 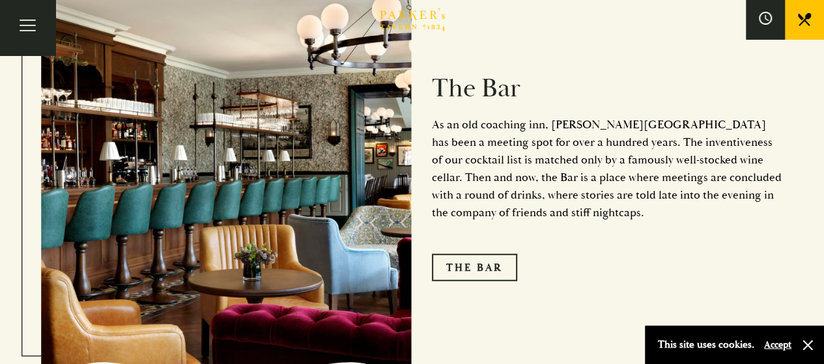 What do you see at coordinates (706, 344) in the screenshot?
I see `p: This site uses cookies.` at bounding box center [706, 344].